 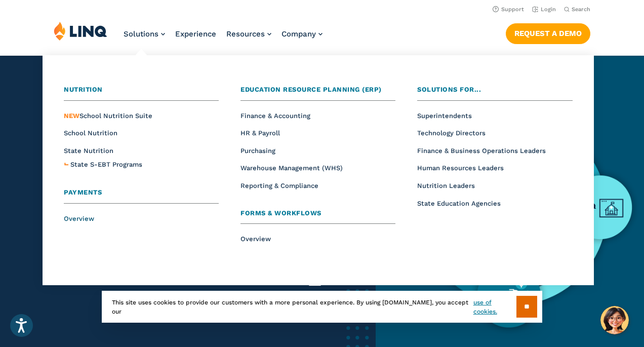 What do you see at coordinates (446, 186) in the screenshot?
I see `a: Nutrition Leaders` at bounding box center [446, 186].